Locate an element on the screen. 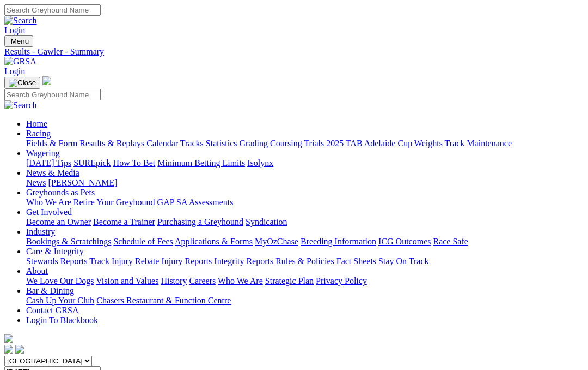  a: Get Involved is located at coordinates (49, 211).